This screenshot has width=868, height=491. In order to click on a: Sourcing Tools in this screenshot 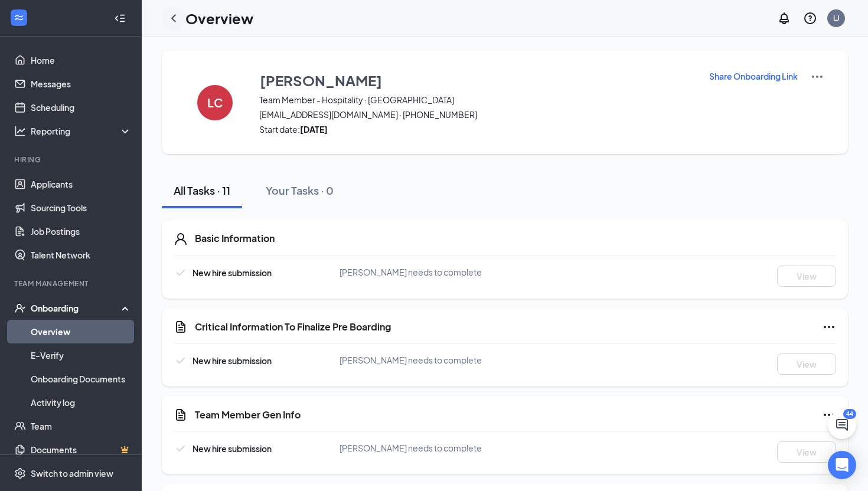, I will do `click(81, 208)`.